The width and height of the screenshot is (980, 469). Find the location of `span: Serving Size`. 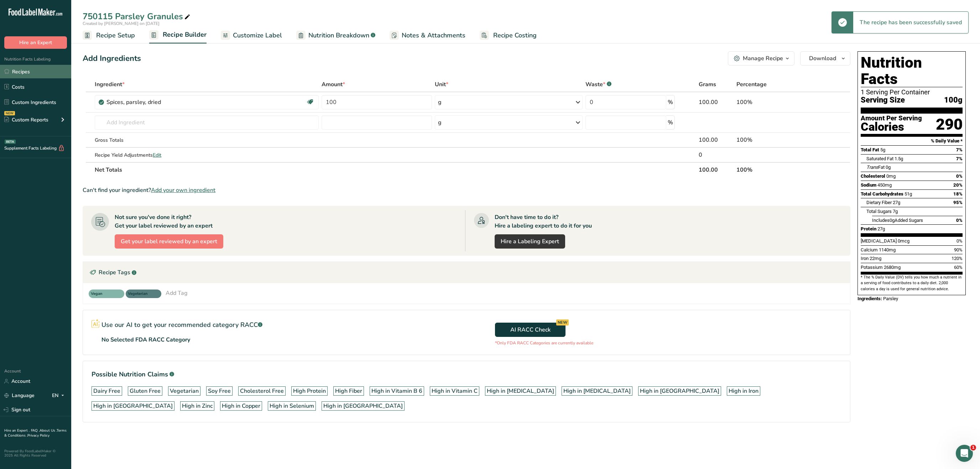

span: Serving Size is located at coordinates (883, 100).